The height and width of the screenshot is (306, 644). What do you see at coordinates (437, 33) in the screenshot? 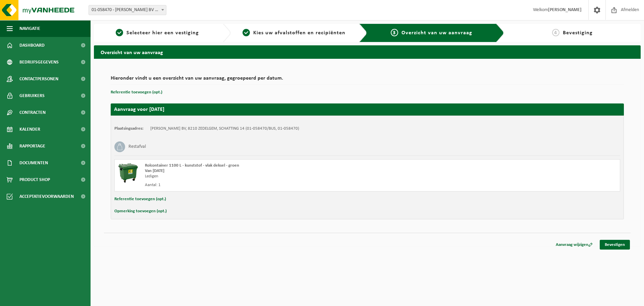
I see `span: Overzicht van uw aanvraag` at bounding box center [437, 33].